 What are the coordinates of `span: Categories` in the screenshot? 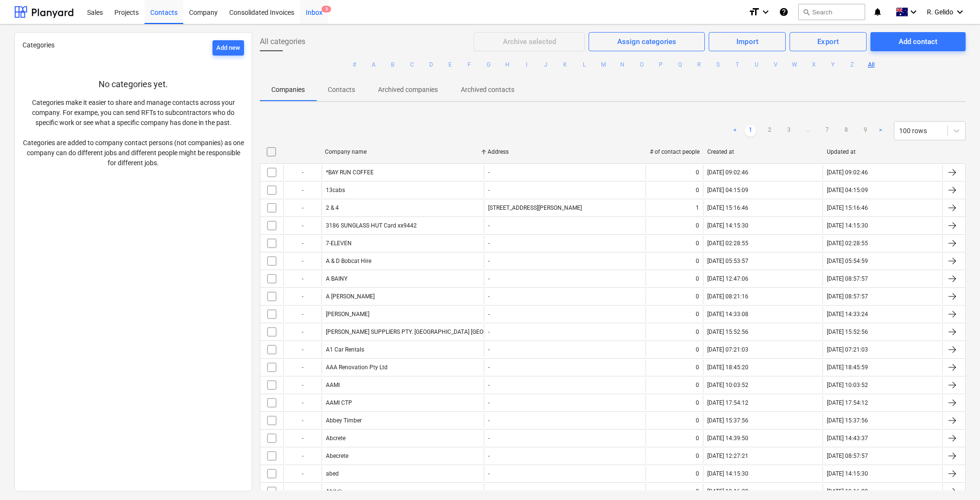 It's located at (38, 45).